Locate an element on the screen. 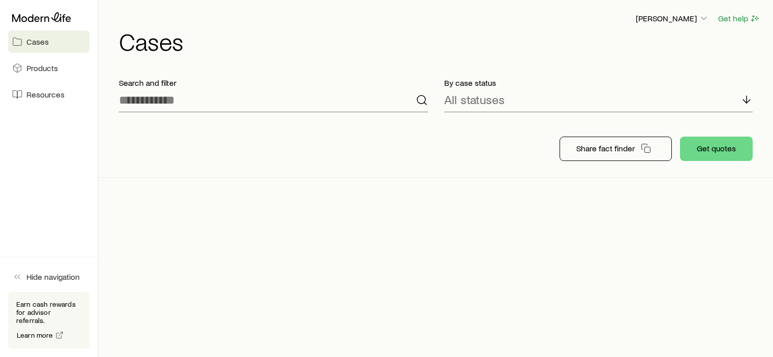 The width and height of the screenshot is (773, 357). h1: Cases is located at coordinates (440, 41).